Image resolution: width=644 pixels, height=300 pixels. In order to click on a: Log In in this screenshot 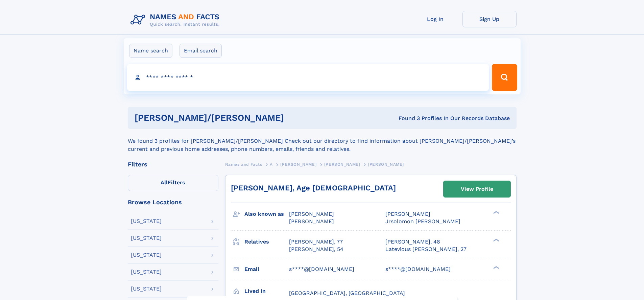, I will do `click(435, 19)`.